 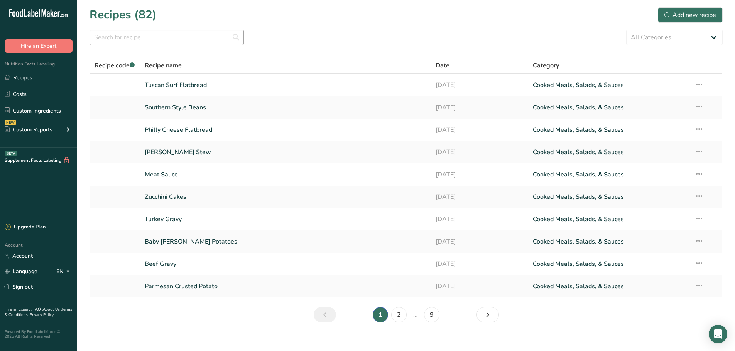 I want to click on input: Search for recipe, so click(x=167, y=37).